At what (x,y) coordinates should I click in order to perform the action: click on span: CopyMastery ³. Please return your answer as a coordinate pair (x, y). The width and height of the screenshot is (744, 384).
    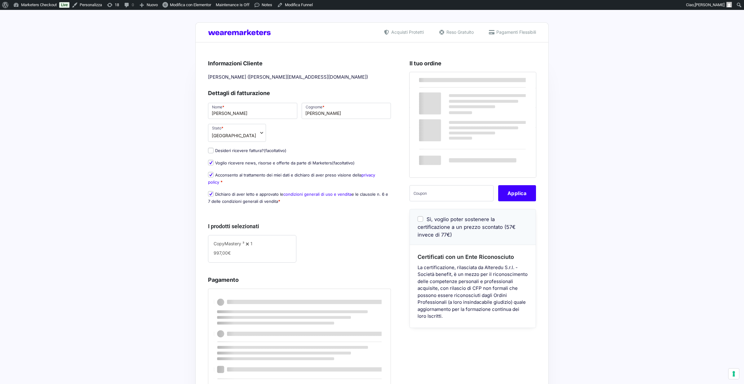
    Looking at the image, I should click on (229, 244).